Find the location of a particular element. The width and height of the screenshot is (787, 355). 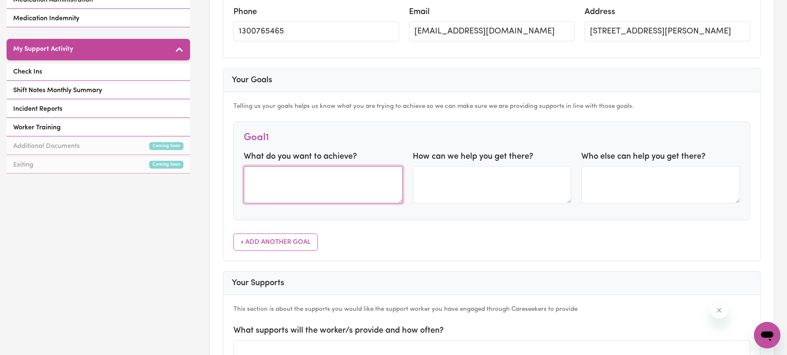

button: + Add Another Goal is located at coordinates (275, 242).